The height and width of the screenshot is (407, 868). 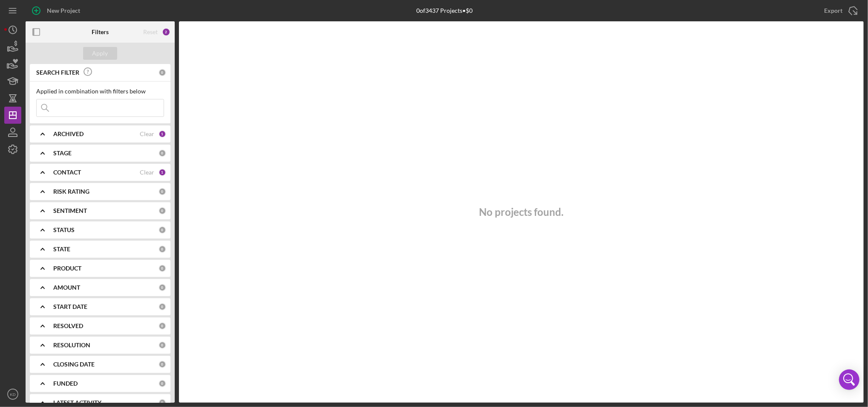 I want to click on b: LATEST ACTIVITY, so click(x=77, y=402).